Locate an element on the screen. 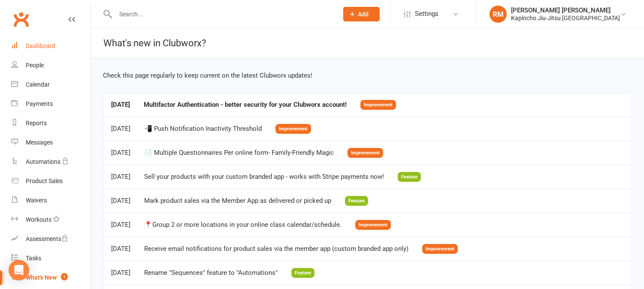 This screenshot has height=289, width=644. div: Product Sales is located at coordinates (44, 181).